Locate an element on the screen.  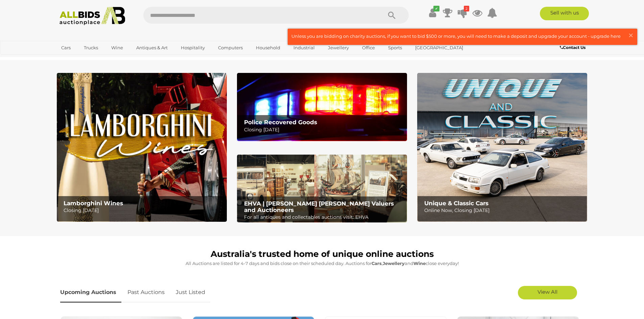
span: View All is located at coordinates (547, 292).